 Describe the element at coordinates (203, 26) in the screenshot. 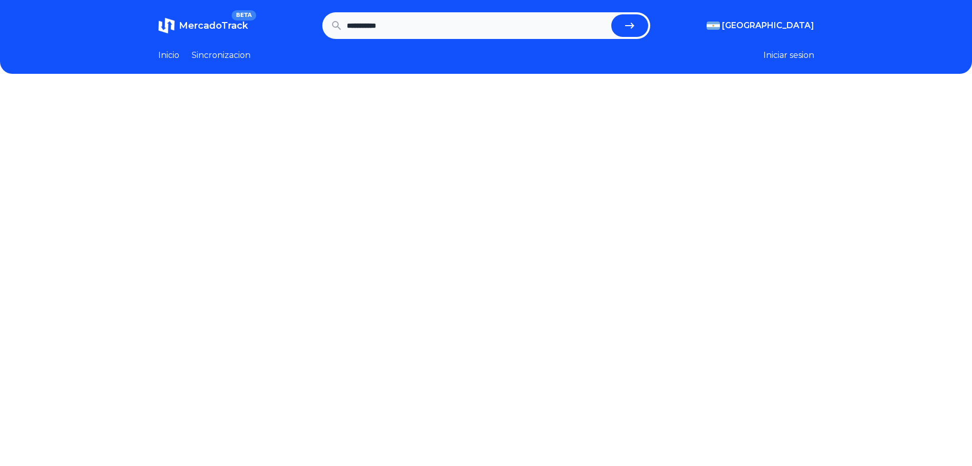

I see `a: MercadoTrackBETA` at that location.